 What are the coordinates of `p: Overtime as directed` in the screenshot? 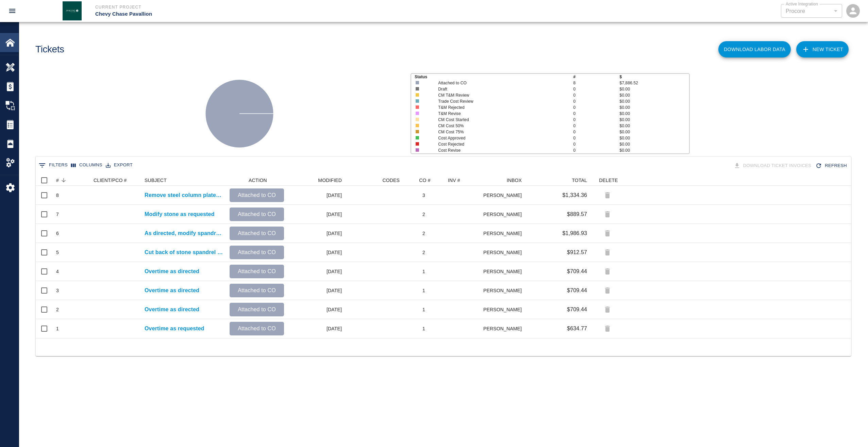 It's located at (172, 272).